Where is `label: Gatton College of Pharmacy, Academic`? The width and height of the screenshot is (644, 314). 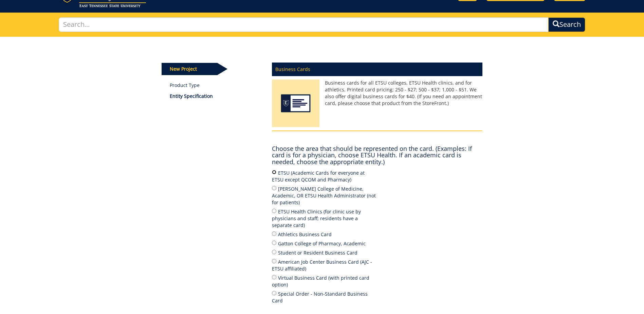 label: Gatton College of Pharmacy, Academic is located at coordinates (325, 243).